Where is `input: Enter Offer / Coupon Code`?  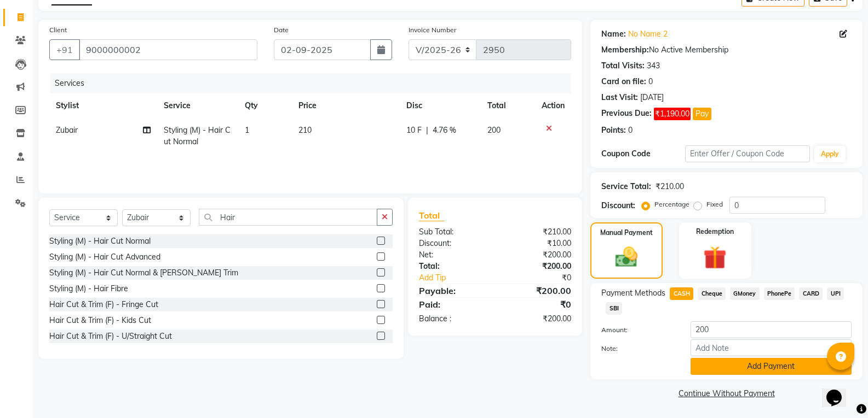
input: Enter Offer / Coupon Code is located at coordinates (748, 154).